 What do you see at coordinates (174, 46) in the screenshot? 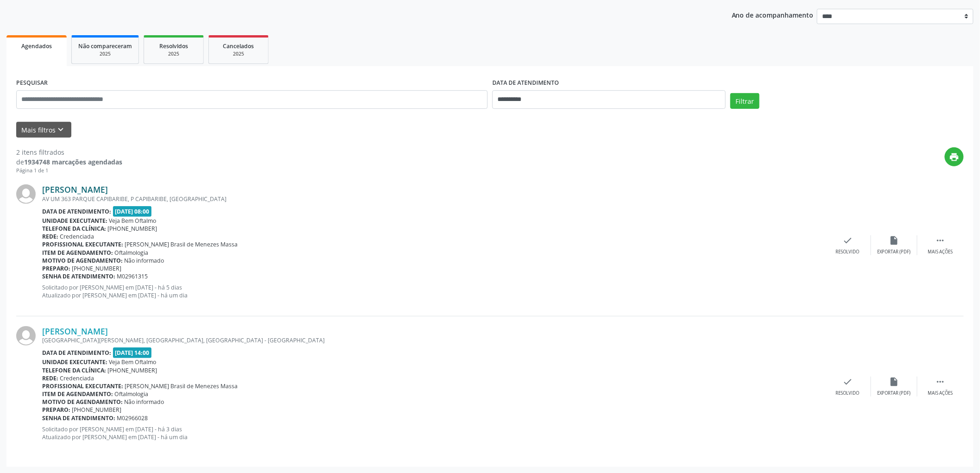
I see `span: Resolvidos` at bounding box center [174, 46].